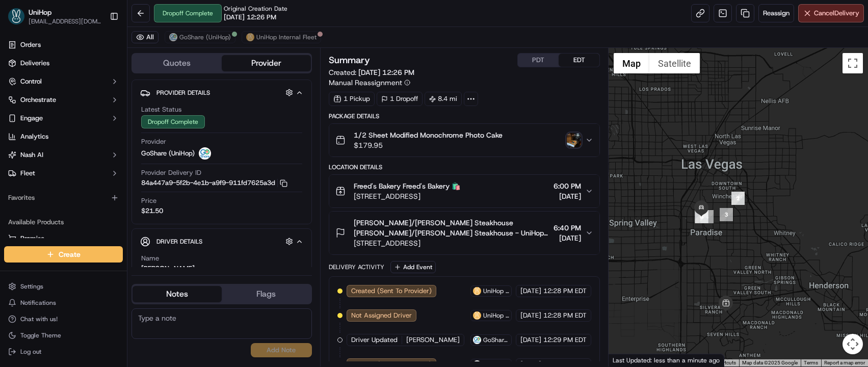 This screenshot has height=367, width=868. I want to click on span: Nash AI, so click(31, 155).